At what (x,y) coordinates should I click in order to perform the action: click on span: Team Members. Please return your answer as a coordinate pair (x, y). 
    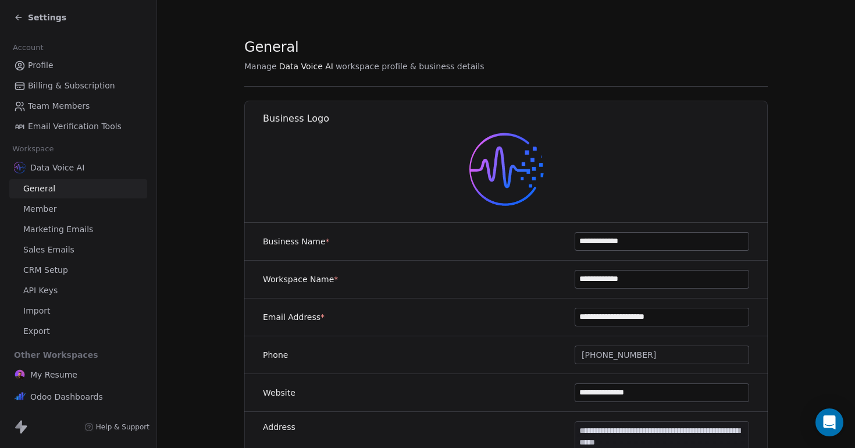
    Looking at the image, I should click on (59, 106).